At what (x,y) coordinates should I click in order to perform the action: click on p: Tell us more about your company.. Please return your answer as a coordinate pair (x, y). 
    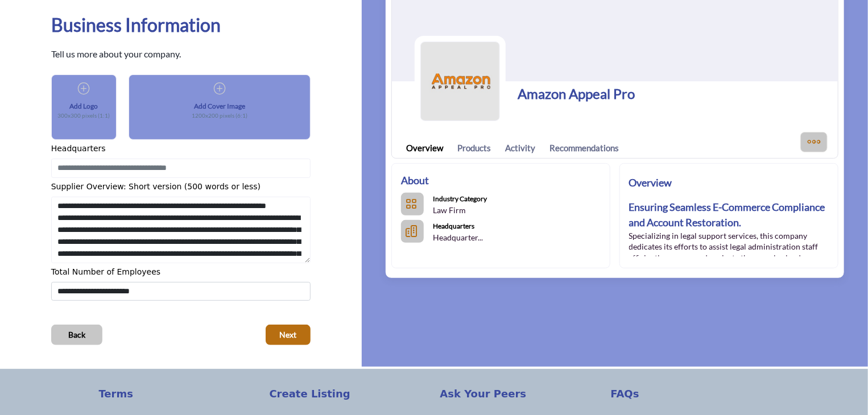
    Looking at the image, I should click on (116, 54).